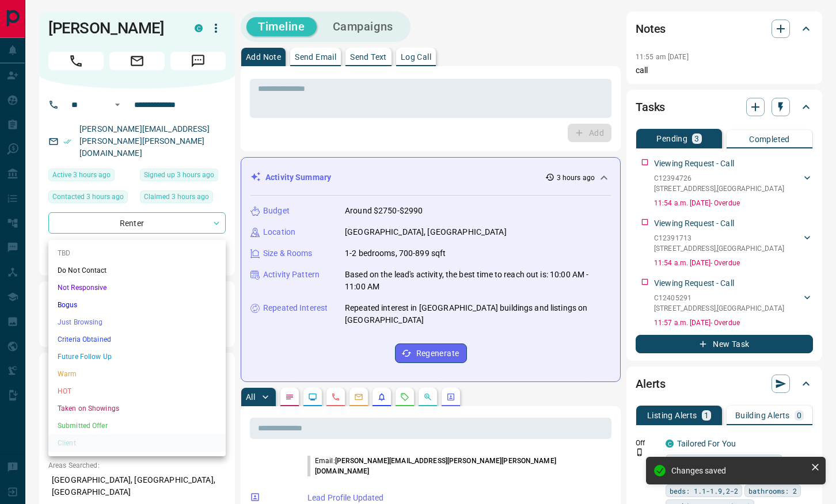 This screenshot has height=504, width=836. What do you see at coordinates (137, 322) in the screenshot?
I see `li: Just Browsing` at bounding box center [137, 322].